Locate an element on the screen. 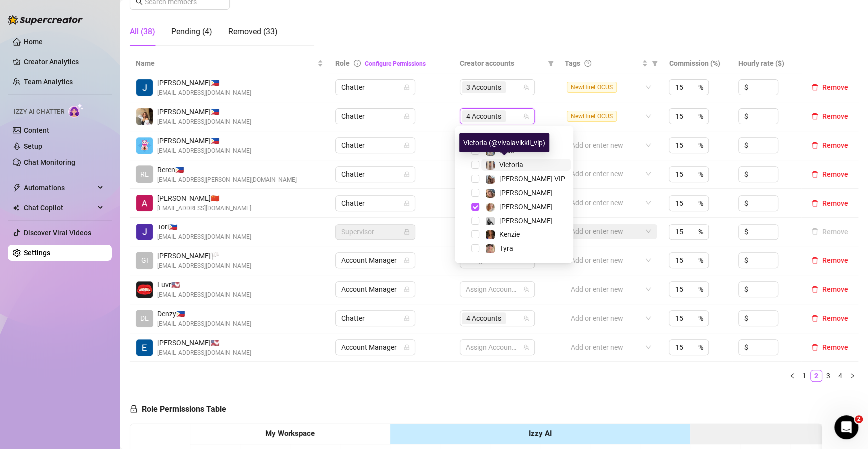 This screenshot has width=868, height=449. span: Tyra is located at coordinates (506, 249).